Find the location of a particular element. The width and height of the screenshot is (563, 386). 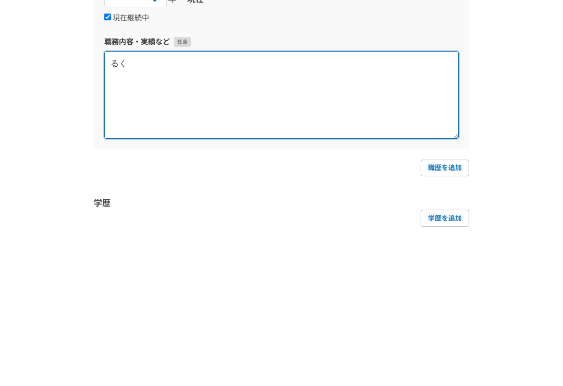

label: 職務内容・実績など is located at coordinates (281, 184).